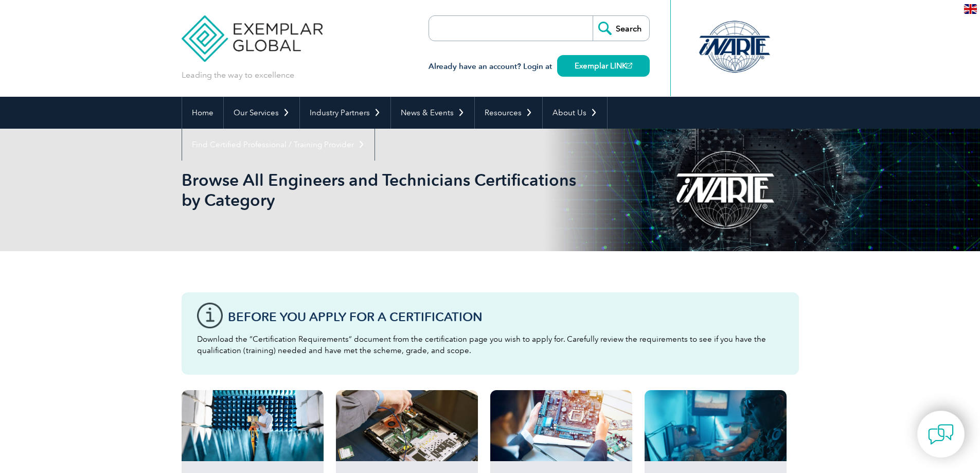 Image resolution: width=980 pixels, height=473 pixels. What do you see at coordinates (629, 65) in the screenshot?
I see `img: open_square.png` at bounding box center [629, 65].